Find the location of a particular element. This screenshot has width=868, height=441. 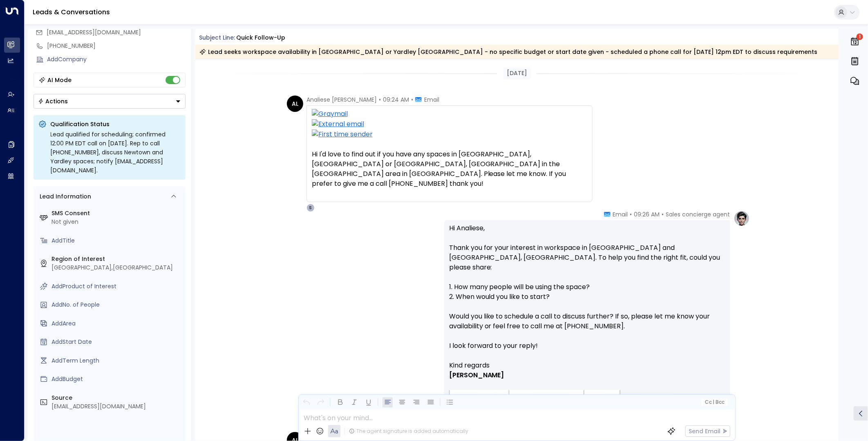

div: AddTerm Length is located at coordinates (117, 361).